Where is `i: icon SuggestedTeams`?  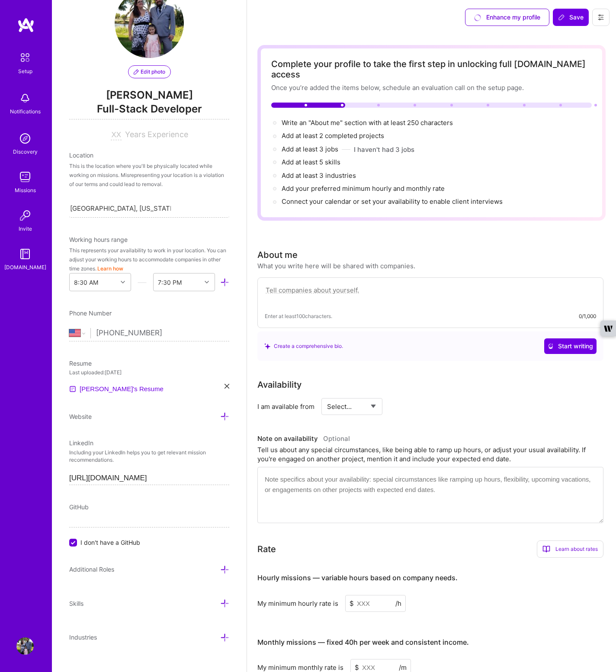 i: icon SuggestedTeams is located at coordinates (268, 347).